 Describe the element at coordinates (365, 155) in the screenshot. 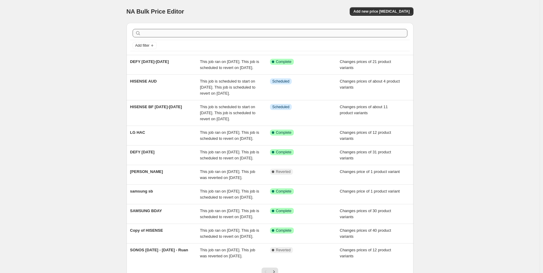

I see `span: Changes prices of 31 product variants` at that location.